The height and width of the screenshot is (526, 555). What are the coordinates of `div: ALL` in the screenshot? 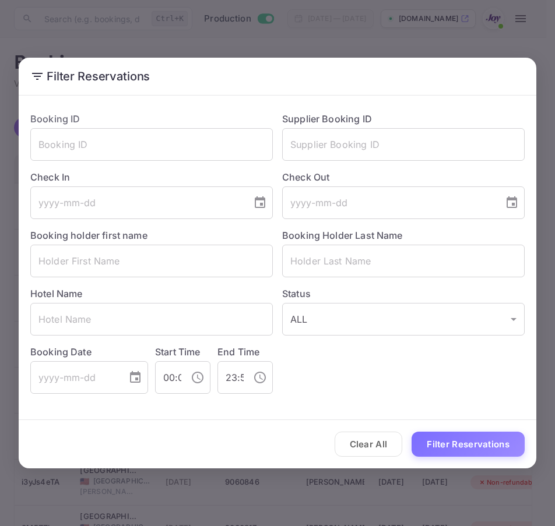 It's located at (403, 319).